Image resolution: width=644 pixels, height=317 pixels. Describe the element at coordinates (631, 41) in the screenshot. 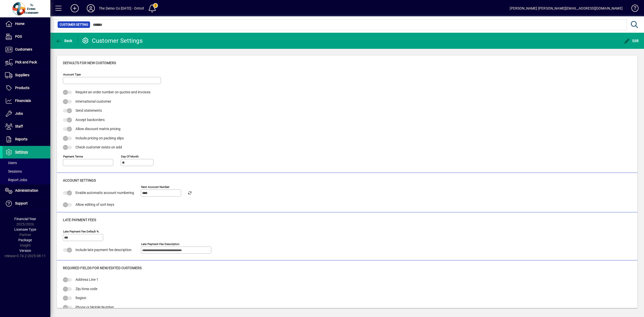

I see `span: Edit` at that location.